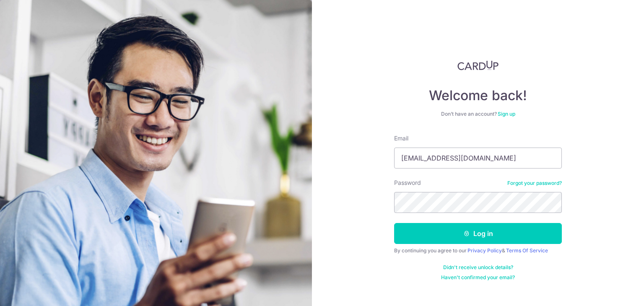  I want to click on a: Privacy Policy, so click(485, 250).